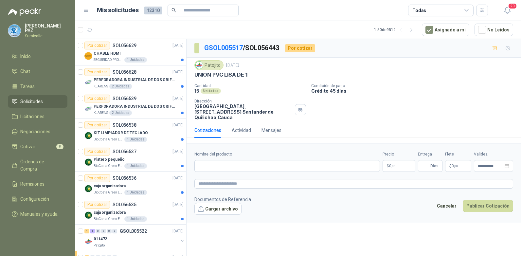 The image size is (521, 256). Describe the element at coordinates (28, 147) in the screenshot. I see `span: Cotizar` at that location.